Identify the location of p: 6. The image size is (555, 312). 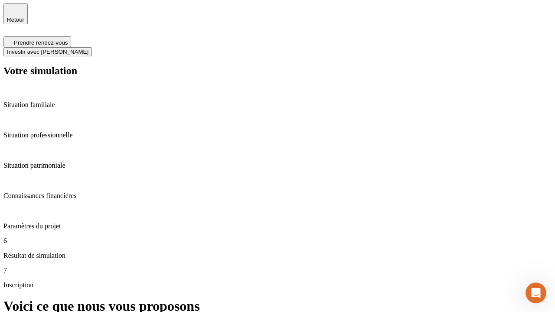
(277, 241).